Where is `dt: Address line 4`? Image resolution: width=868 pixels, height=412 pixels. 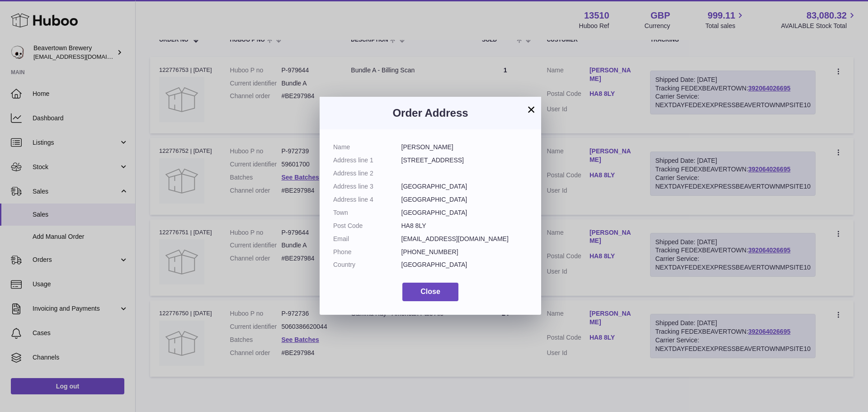
dt: Address line 4 is located at coordinates (367, 199).